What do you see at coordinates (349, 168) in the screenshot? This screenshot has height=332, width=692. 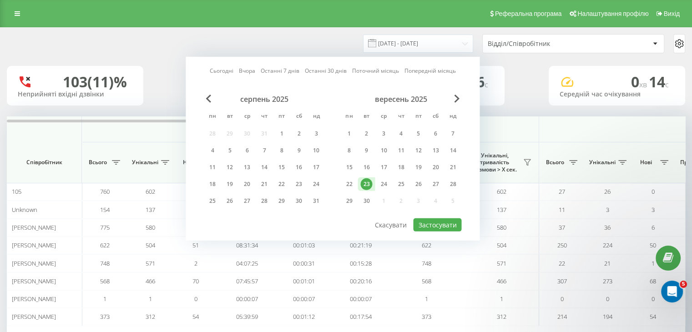 I see `div: пн 15 вер 2025 р.` at bounding box center [349, 168].